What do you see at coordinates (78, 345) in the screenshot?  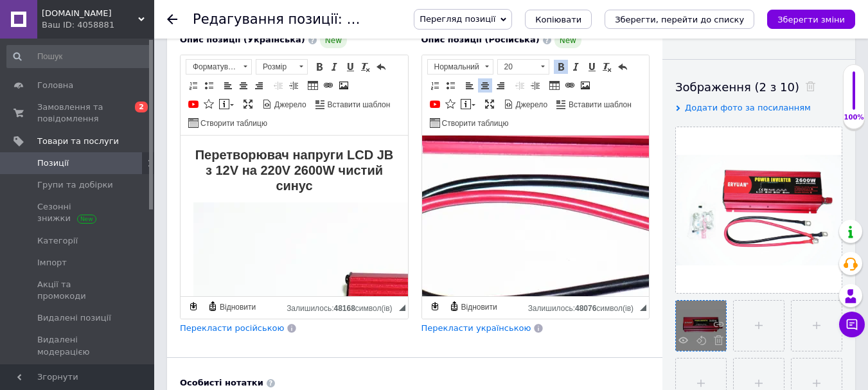 I see `span: Видалені модерацією` at bounding box center [78, 345].